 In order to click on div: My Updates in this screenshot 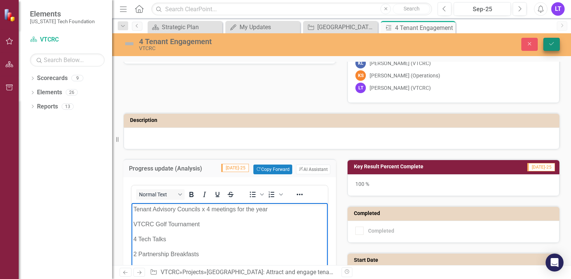, I will do `click(269, 27)`.